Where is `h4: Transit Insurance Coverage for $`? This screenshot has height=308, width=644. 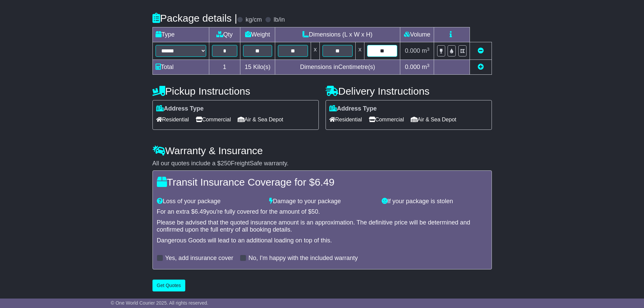
h4: Transit Insurance Coverage for $ is located at coordinates (323, 182).